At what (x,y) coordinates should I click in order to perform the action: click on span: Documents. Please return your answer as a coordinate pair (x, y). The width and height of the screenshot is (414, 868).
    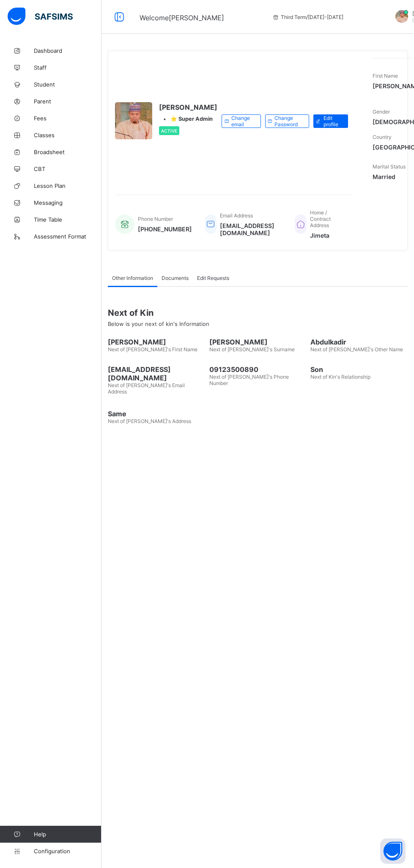
    Looking at the image, I should click on (175, 277).